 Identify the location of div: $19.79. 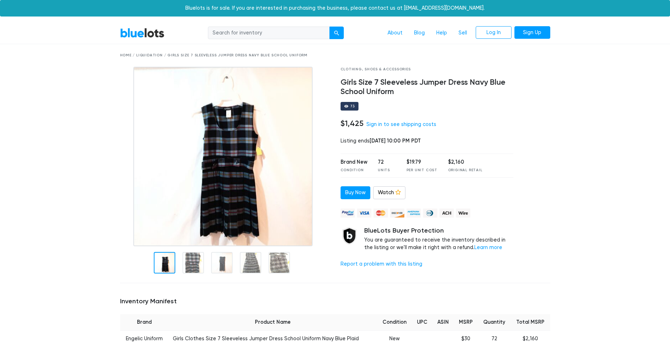
(422, 162).